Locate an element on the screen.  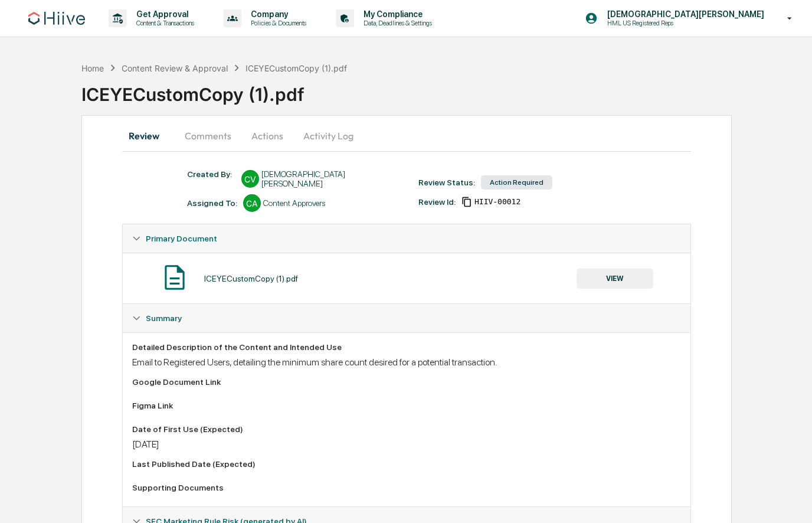
div: Last Published Date (Expected) is located at coordinates (406, 464).